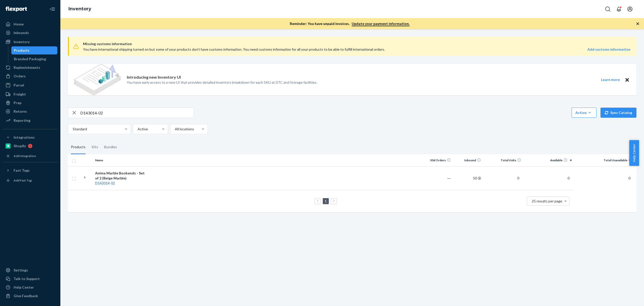 Image resolution: width=644 pixels, height=306 pixels. Describe the element at coordinates (30, 155) in the screenshot. I see `a: Add Integration` at that location.